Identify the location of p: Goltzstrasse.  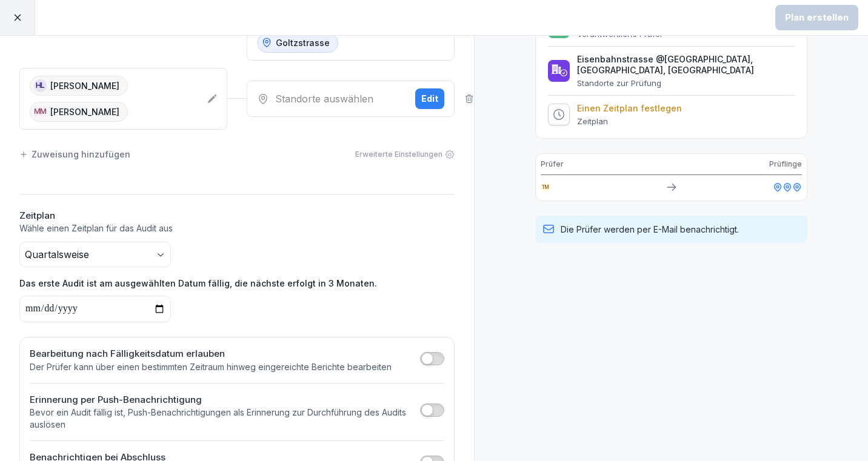
(303, 42).